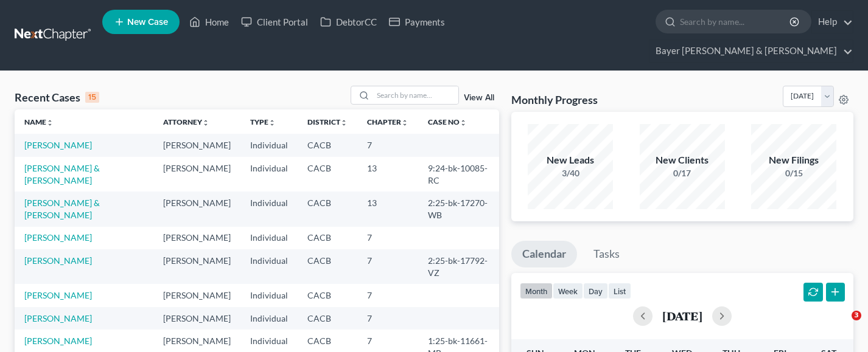 The image size is (868, 352). What do you see at coordinates (417, 22) in the screenshot?
I see `a: Payments` at bounding box center [417, 22].